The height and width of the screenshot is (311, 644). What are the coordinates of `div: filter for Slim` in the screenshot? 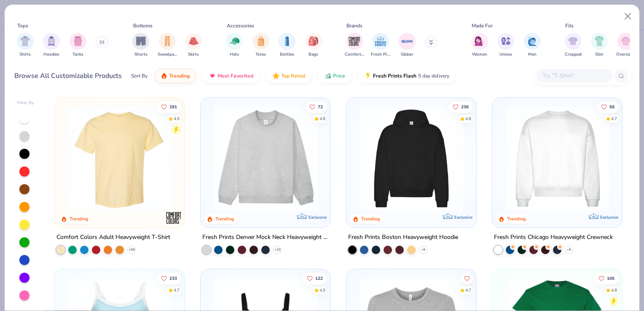 It's located at (600, 45).